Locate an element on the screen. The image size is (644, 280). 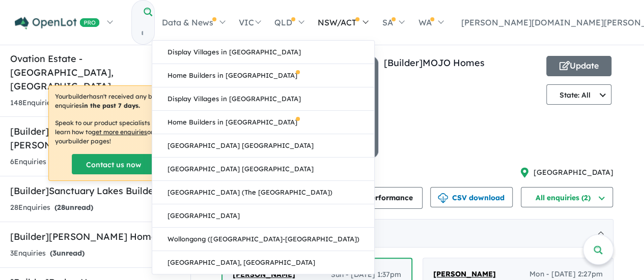
div: 148 Enquir ies is located at coordinates (80, 103).